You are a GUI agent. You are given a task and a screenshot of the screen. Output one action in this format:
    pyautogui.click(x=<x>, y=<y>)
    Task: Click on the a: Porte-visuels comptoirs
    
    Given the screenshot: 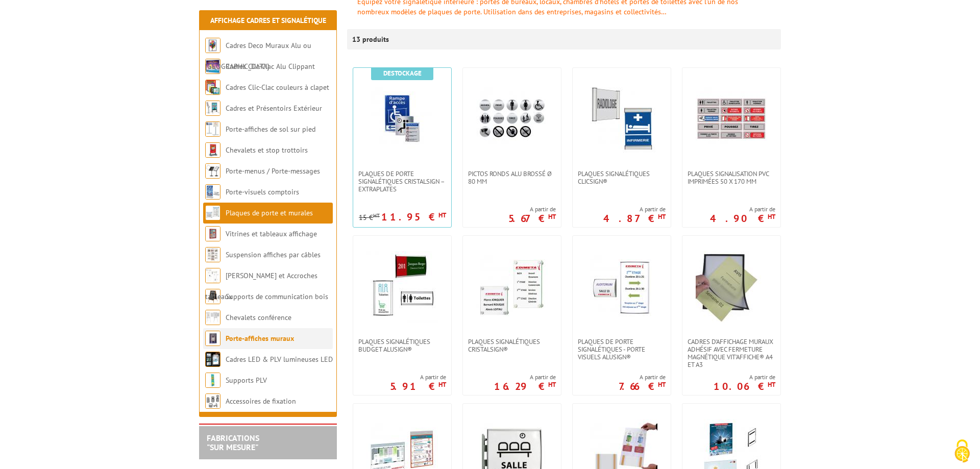 What is the action you would take?
    pyautogui.click(x=263, y=192)
    